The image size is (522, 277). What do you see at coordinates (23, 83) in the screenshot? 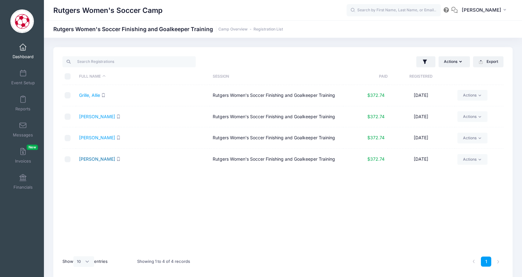
I see `span: Event Setup` at bounding box center [23, 83].